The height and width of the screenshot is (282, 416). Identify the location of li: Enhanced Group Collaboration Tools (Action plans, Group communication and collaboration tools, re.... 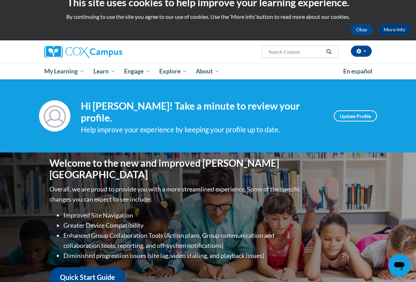
(183, 241).